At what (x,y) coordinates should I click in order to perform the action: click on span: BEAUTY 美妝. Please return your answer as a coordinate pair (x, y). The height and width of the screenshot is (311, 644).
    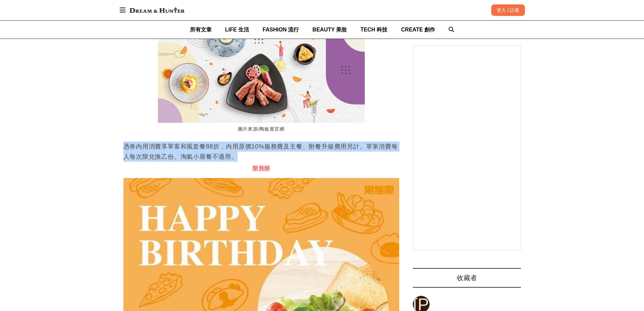
    Looking at the image, I should click on (330, 30).